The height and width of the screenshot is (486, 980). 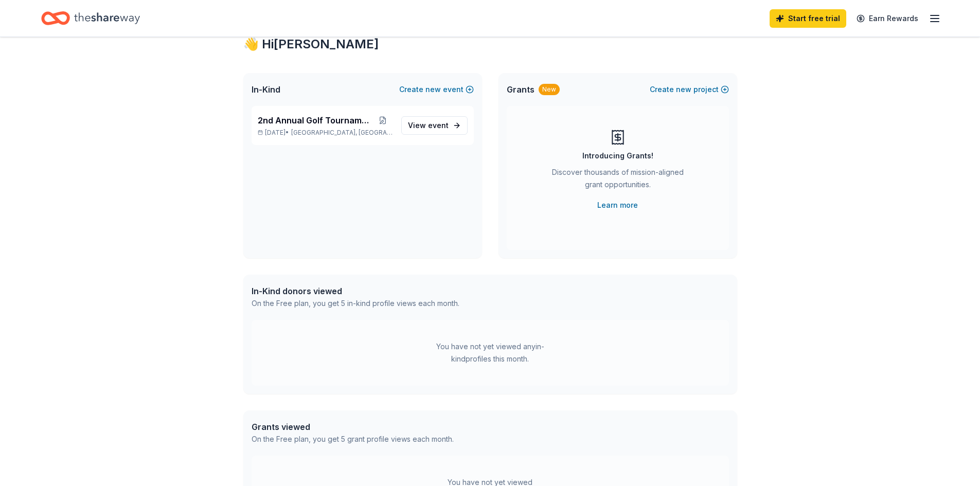 I want to click on a: Start free trial, so click(x=808, y=19).